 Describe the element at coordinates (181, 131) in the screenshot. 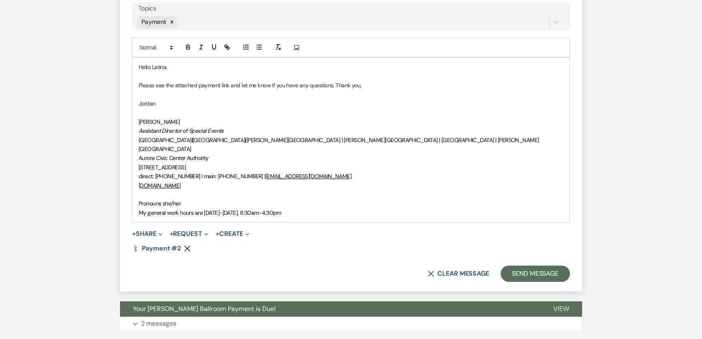

I see `em: Assistant Director of Special Events` at that location.